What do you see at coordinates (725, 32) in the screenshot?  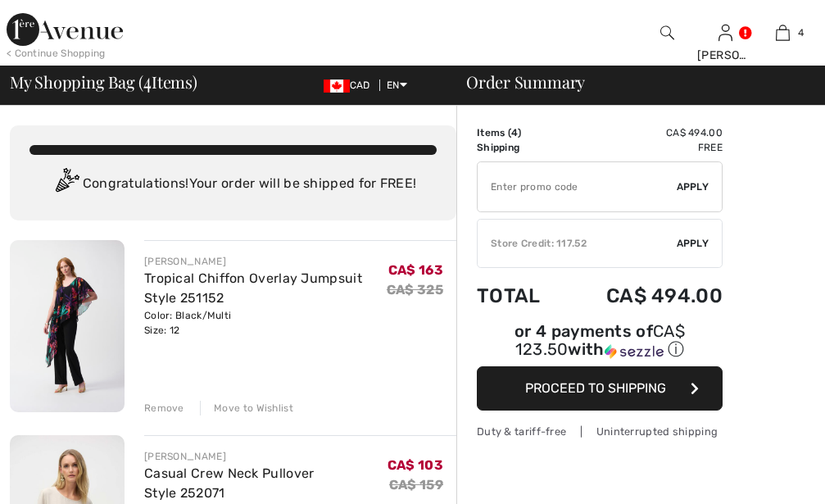 I see `a: Sign In` at bounding box center [725, 32].